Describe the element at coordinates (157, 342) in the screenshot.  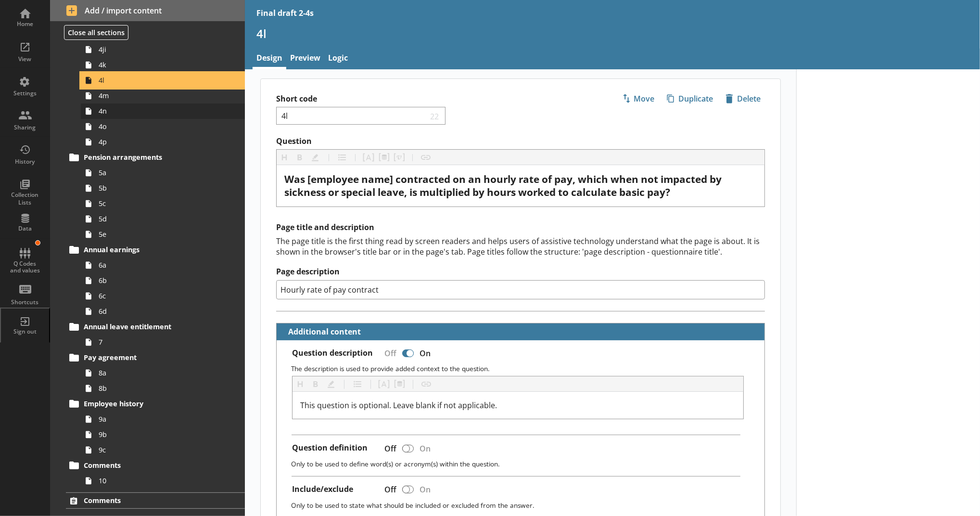
I see `span: 7` at that location.